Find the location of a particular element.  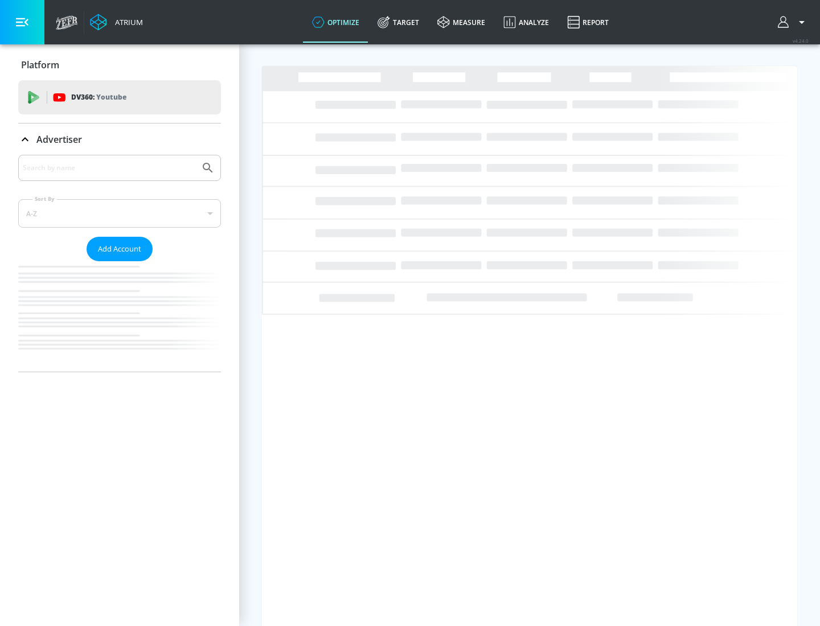

input: Search by name is located at coordinates (109, 168).